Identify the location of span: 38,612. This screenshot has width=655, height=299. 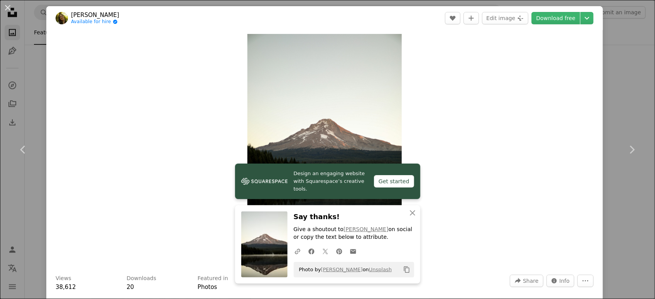
(66, 287).